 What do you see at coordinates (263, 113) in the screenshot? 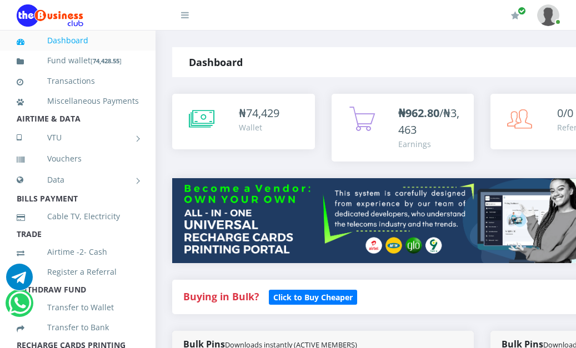
I see `span: 74,429` at bounding box center [263, 113].